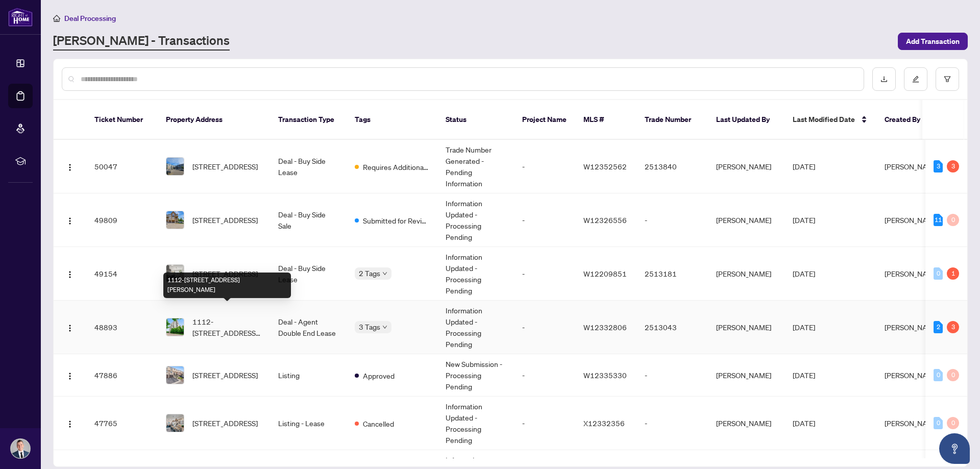 This screenshot has width=980, height=469. I want to click on span: download, so click(885, 79).